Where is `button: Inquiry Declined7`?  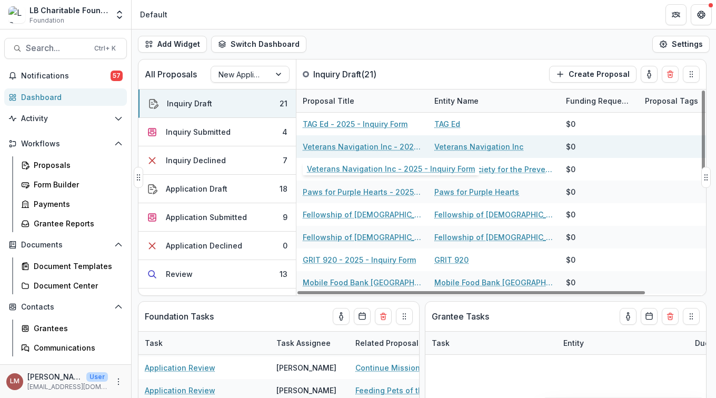
button: Inquiry Declined7 is located at coordinates (217, 161).